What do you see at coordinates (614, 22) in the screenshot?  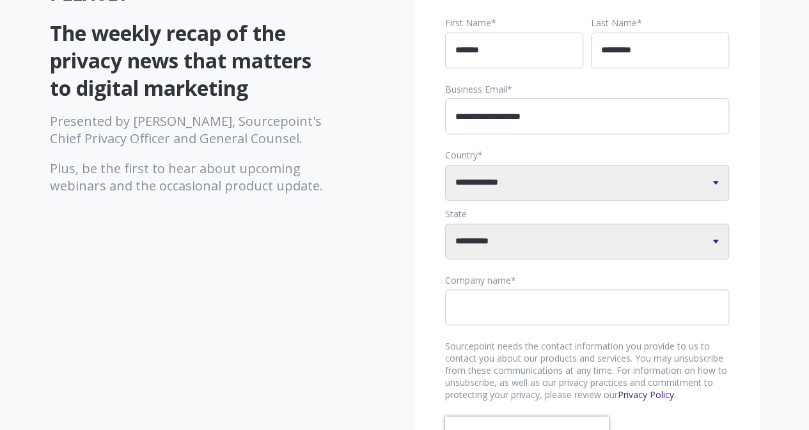 I see `span: Last Name` at bounding box center [614, 22].